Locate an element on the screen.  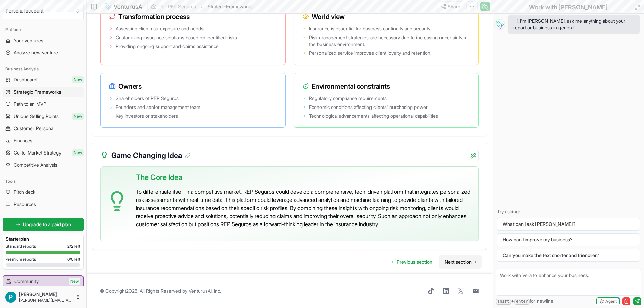
a: Go to previous page is located at coordinates (412, 262).